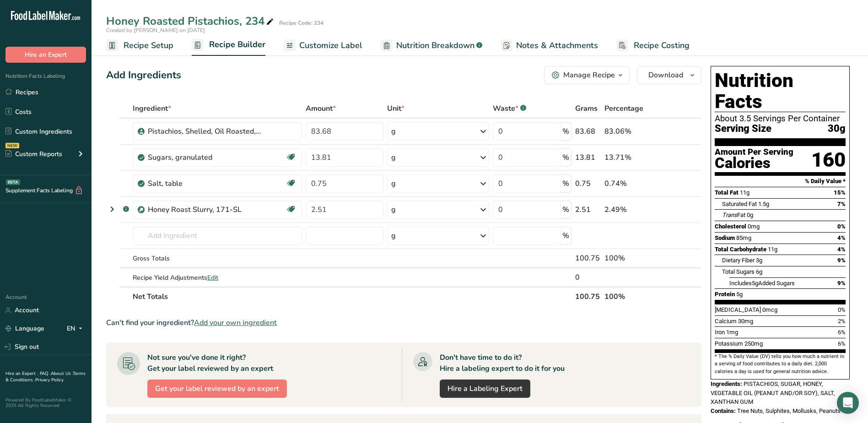  Describe the element at coordinates (218, 258) in the screenshot. I see `div: Gross Totals` at that location.